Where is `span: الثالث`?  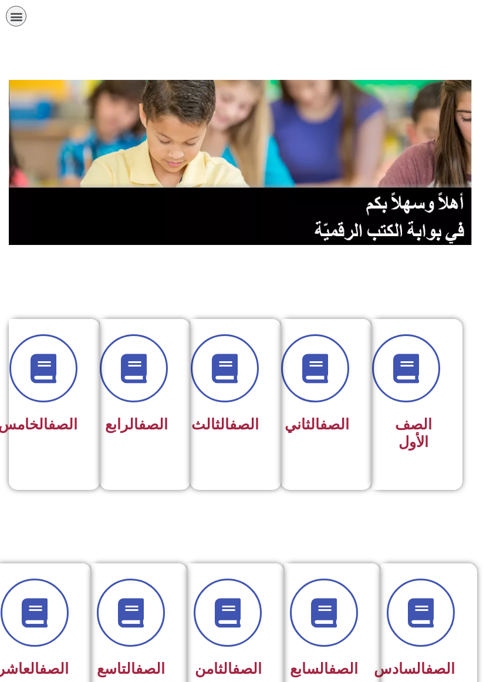 span: الثالث is located at coordinates (225, 424).